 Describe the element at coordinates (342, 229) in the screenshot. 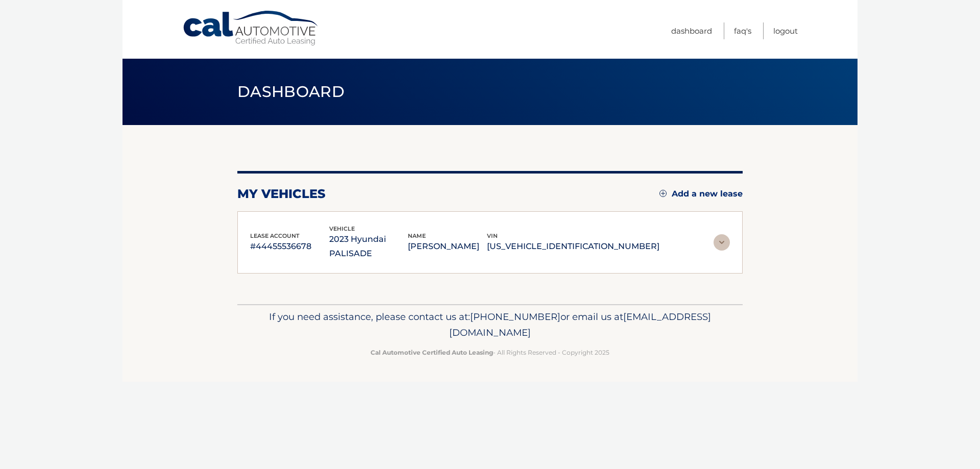

I see `span: vehicle` at that location.